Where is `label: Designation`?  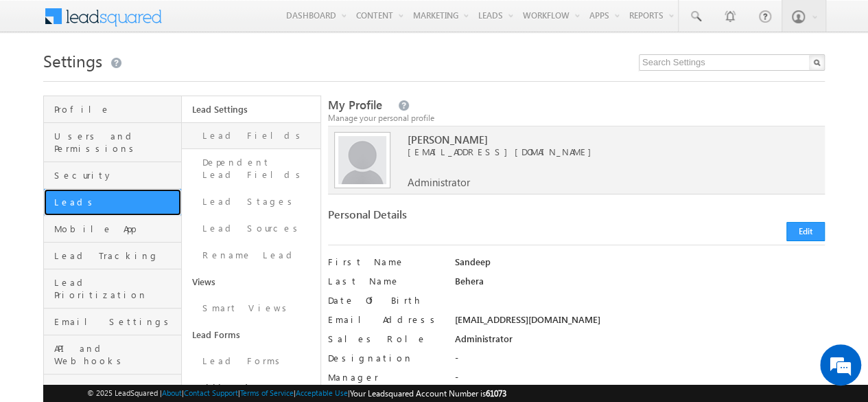
label: Designation is located at coordinates (385, 358).